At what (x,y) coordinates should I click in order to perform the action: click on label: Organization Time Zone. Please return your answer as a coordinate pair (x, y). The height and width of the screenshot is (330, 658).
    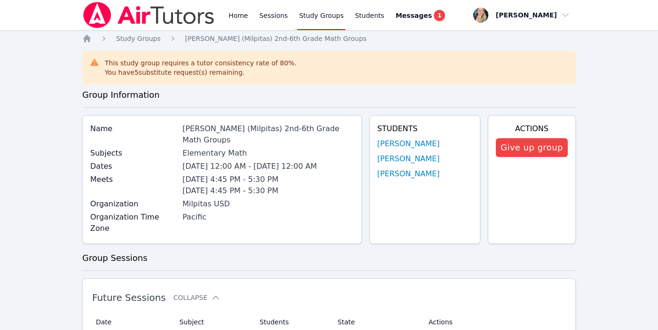
    Looking at the image, I should click on (133, 223).